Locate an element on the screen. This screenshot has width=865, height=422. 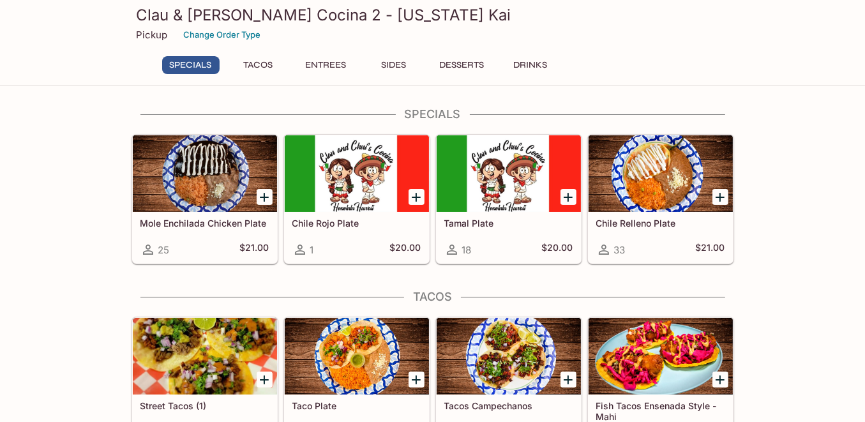
h5: Tacos Campechanos is located at coordinates (509, 405).